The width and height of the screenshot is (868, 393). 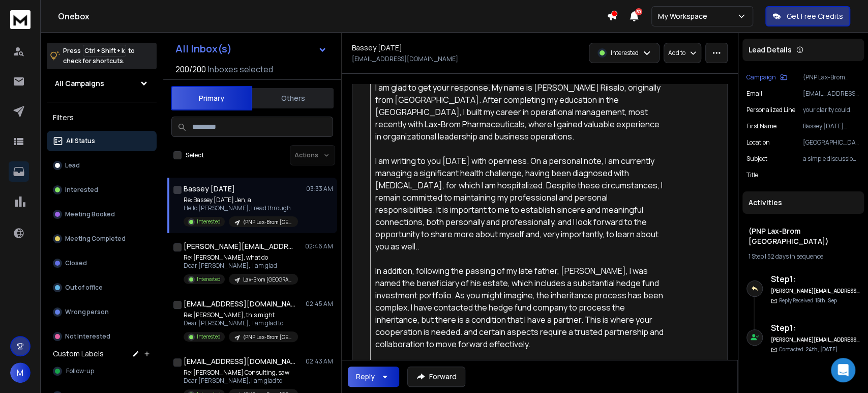 I want to click on p: a simple discussion could help, so click(x=832, y=159).